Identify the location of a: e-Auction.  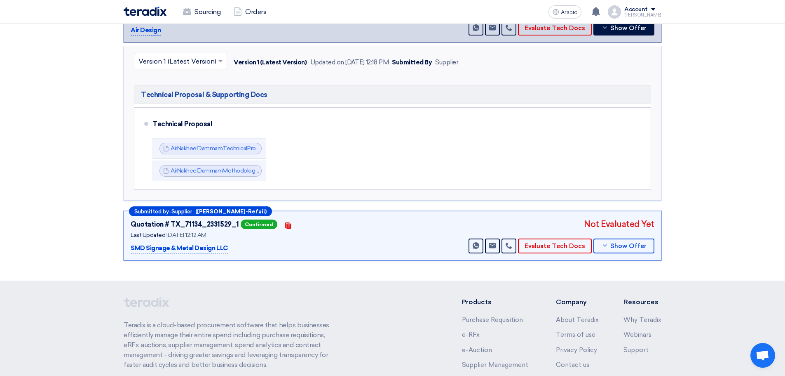
(477, 350).